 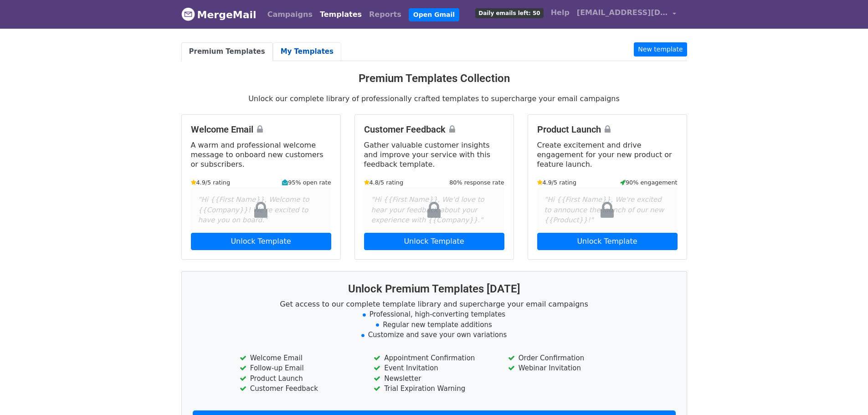 What do you see at coordinates (341, 14) in the screenshot?
I see `a: Templates` at bounding box center [341, 14].